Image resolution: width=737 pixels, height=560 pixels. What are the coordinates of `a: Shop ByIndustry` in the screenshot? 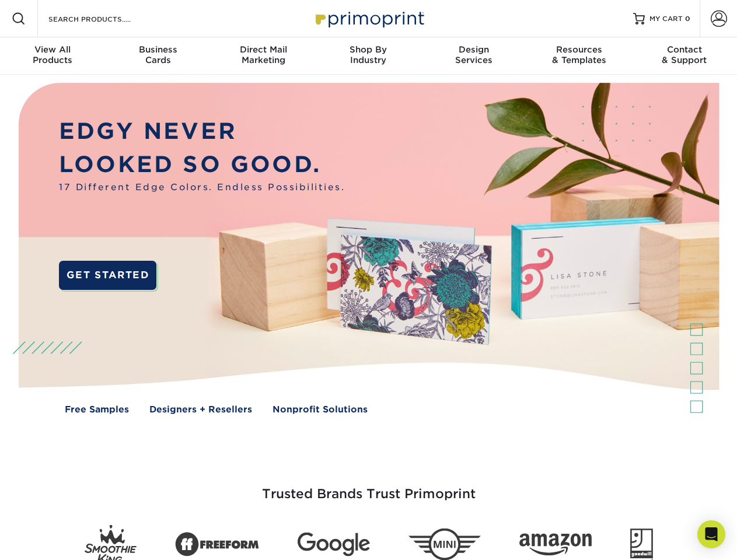 It's located at (368, 56).